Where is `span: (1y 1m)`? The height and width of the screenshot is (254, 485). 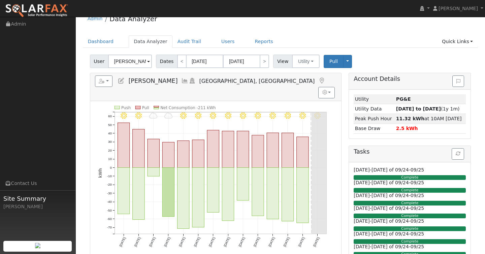 span: (1y 1m) is located at coordinates (428, 109).